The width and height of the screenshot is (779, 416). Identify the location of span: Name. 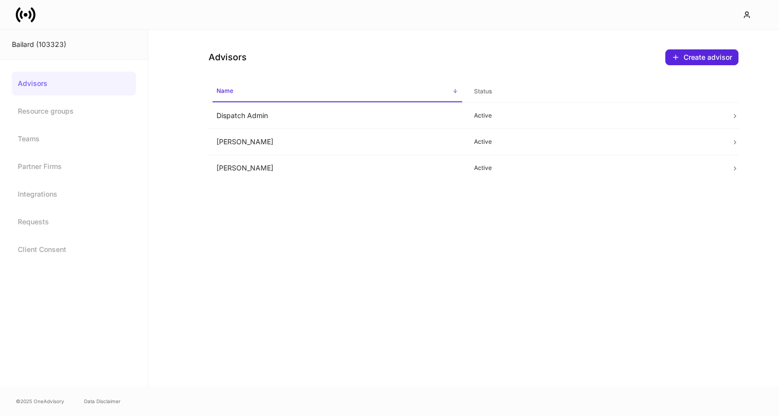
(337, 91).